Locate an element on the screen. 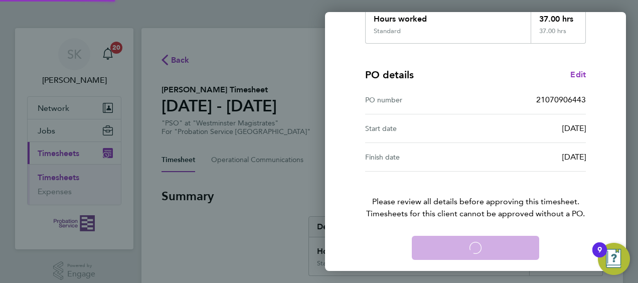  span: Edit is located at coordinates (578, 74).